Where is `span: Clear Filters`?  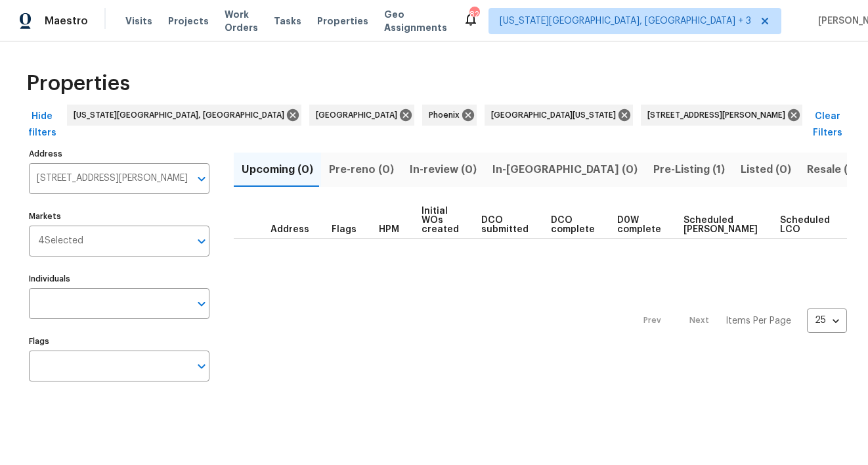 span: Clear Filters is located at coordinates (828, 125).